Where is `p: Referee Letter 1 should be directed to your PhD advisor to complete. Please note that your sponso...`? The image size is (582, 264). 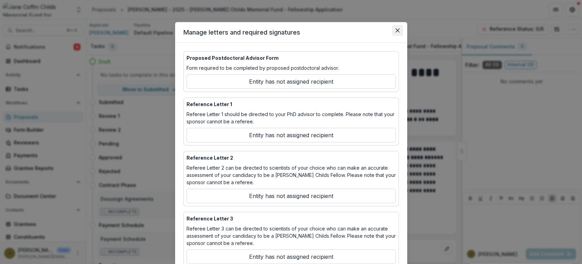 p: Referee Letter 1 should be directed to your PhD advisor to complete. Please note that your sponso... is located at coordinates (291, 118).